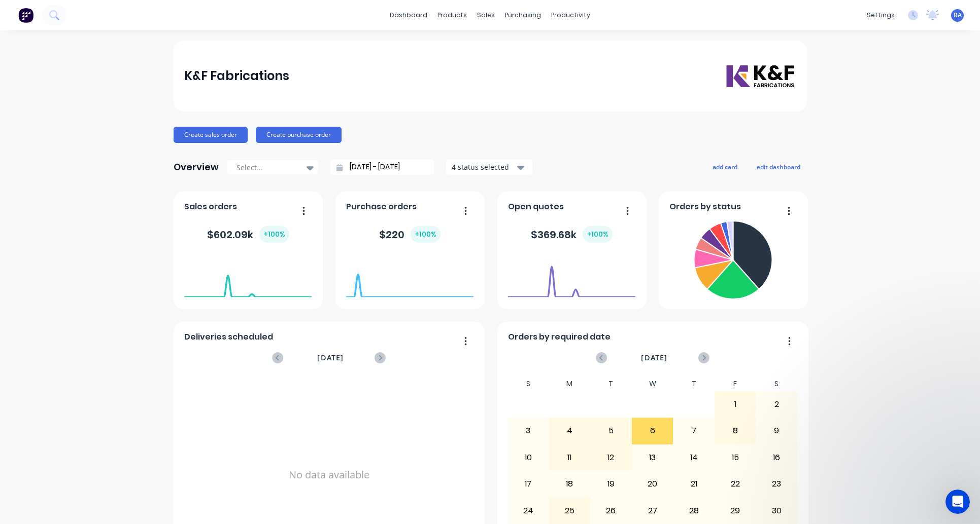 The width and height of the screenshot is (980, 524). I want to click on div: 7, so click(693, 431).